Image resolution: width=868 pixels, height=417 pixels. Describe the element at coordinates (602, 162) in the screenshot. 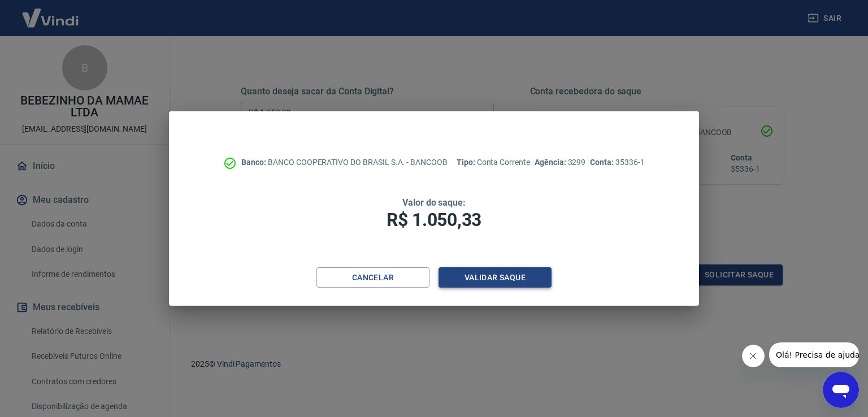

I see `span: Conta:` at that location.